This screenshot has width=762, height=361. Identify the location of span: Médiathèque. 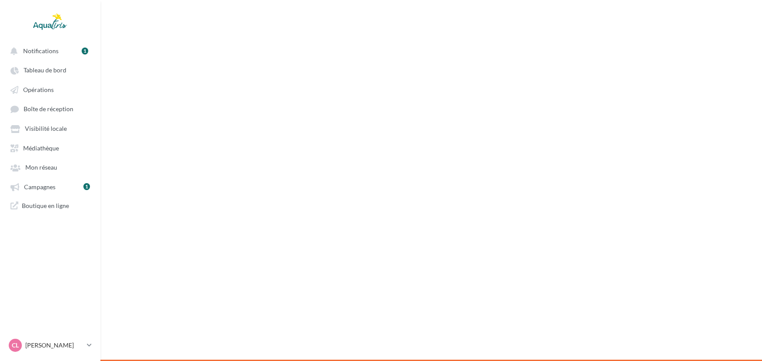
(41, 148).